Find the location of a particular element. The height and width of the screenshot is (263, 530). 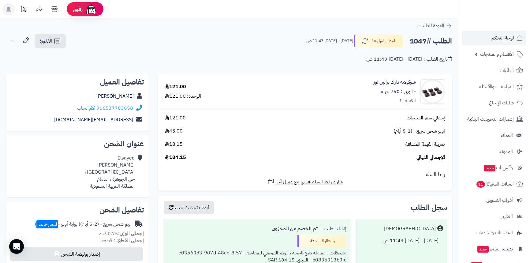

h2: عنوان الشحن is located at coordinates (77, 144).